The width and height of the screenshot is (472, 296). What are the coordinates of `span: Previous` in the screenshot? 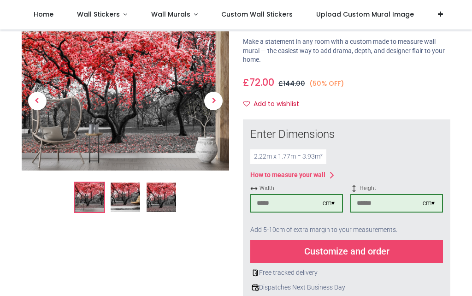 It's located at (37, 101).